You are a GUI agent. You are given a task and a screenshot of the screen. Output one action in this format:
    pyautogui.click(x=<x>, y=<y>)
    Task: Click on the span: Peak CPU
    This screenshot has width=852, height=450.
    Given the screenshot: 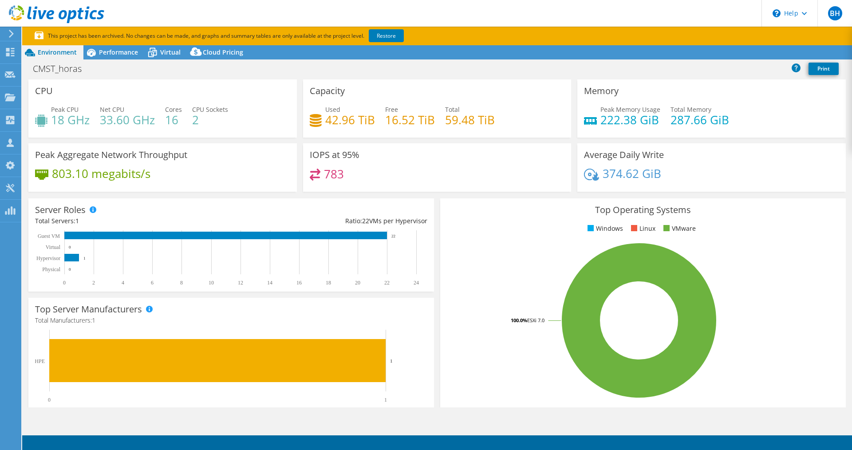 What is the action you would take?
    pyautogui.click(x=65, y=109)
    